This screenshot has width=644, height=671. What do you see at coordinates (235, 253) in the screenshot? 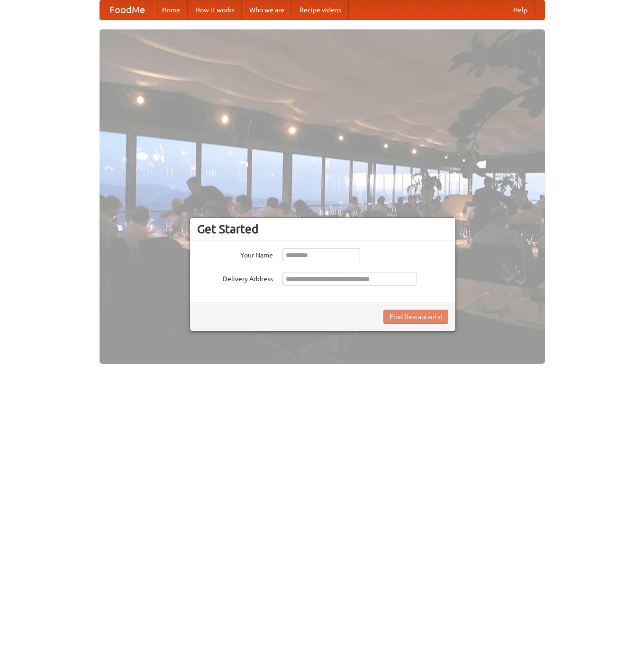
I see `label: Your Name` at bounding box center [235, 253].